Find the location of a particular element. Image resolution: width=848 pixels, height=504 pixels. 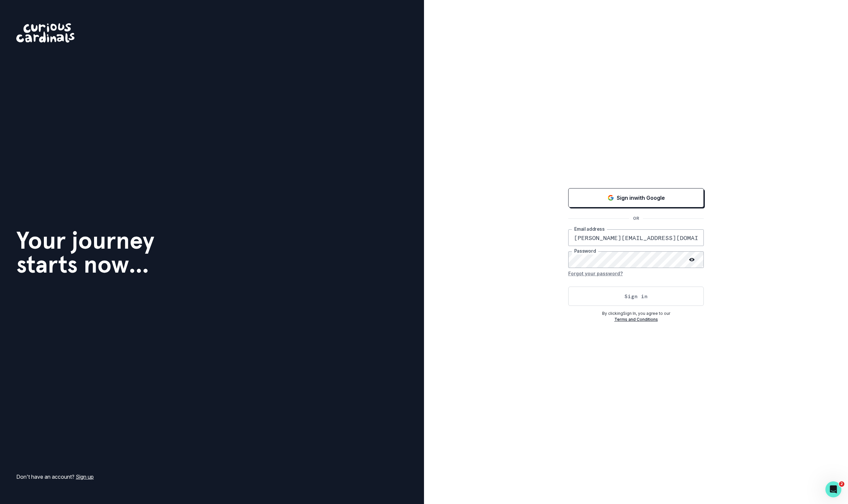

p: By clicking Sign In , you agree to our is located at coordinates (636, 313).